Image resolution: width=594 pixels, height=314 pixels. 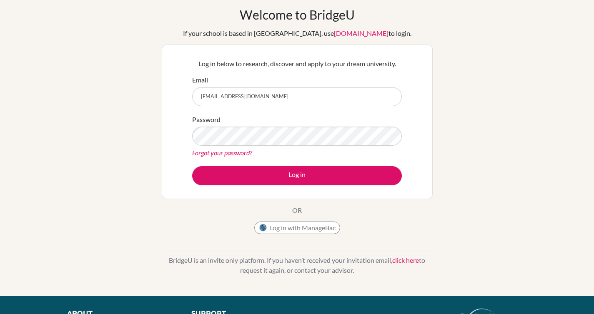 I want to click on label: Email, so click(x=200, y=80).